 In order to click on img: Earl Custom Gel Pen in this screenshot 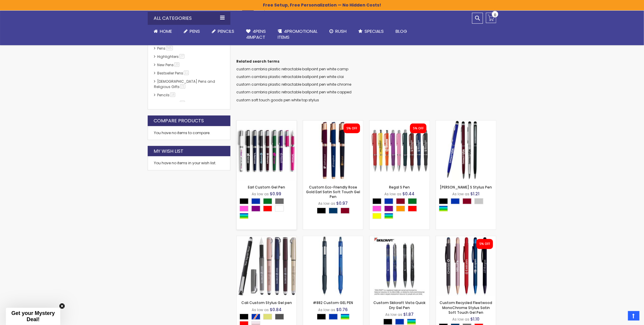, I will do `click(266, 151)`.